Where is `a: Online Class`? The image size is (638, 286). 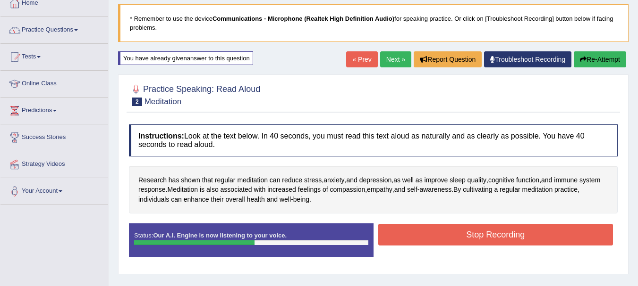
a: Online Class is located at coordinates (54, 83).